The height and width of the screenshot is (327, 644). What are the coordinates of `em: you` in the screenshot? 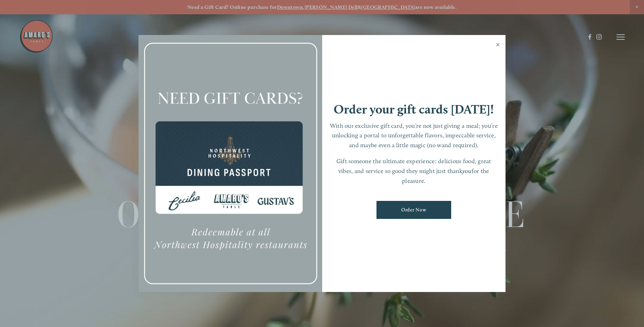 It's located at (467, 171).